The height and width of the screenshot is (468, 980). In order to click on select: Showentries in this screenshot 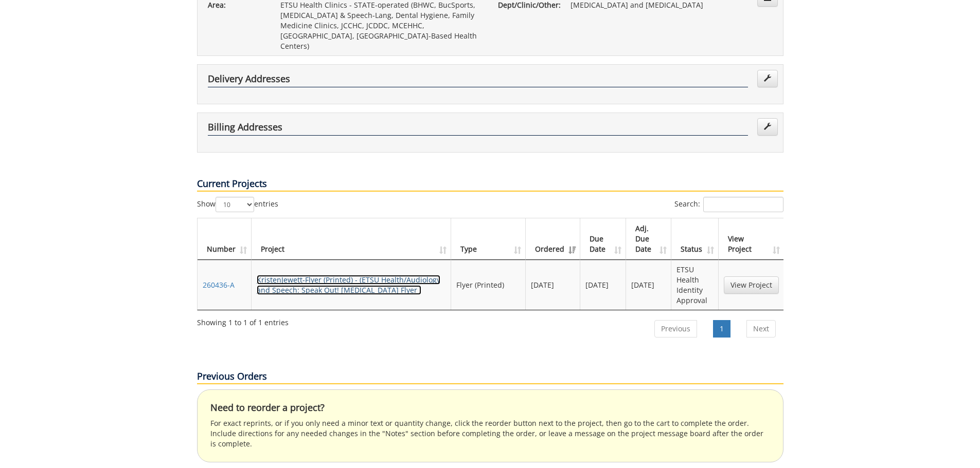, I will do `click(235, 204)`.